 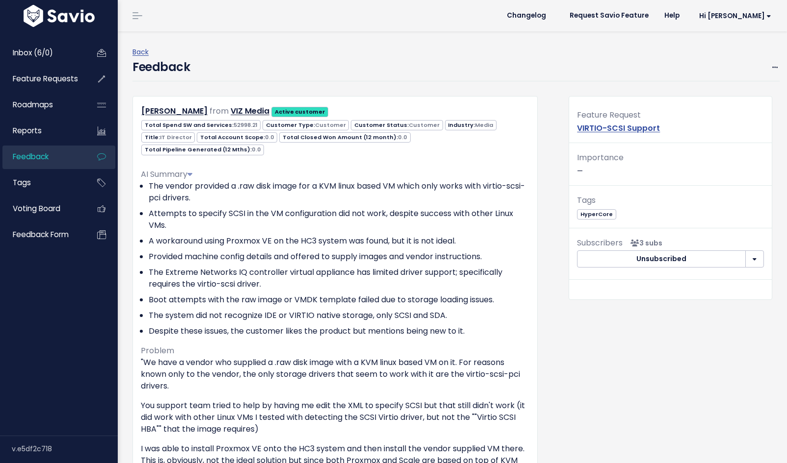 What do you see at coordinates (335, 418) in the screenshot?
I see `p: You support team tried to help by having me edit the XML to specify SCSI but that still didn't wo...` at bounding box center [335, 418].